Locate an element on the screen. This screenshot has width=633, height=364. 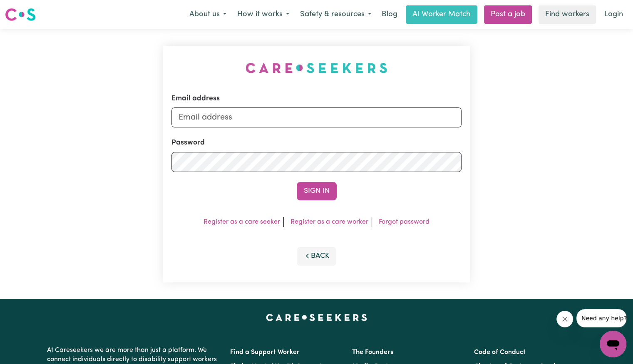
button: About us is located at coordinates (208, 14).